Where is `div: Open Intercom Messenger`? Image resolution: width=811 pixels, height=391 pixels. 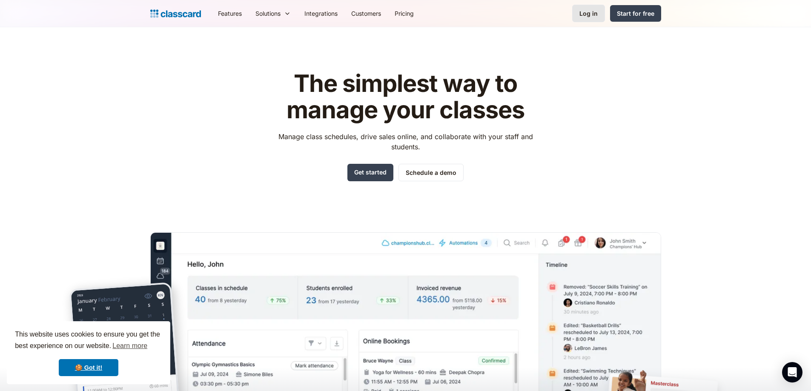
div: Open Intercom Messenger is located at coordinates (792, 373).